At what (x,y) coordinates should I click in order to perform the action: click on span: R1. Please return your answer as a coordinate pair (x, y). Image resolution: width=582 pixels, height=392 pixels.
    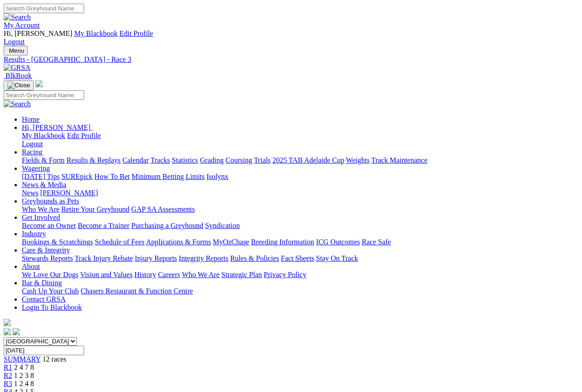
    Looking at the image, I should click on (8, 367).